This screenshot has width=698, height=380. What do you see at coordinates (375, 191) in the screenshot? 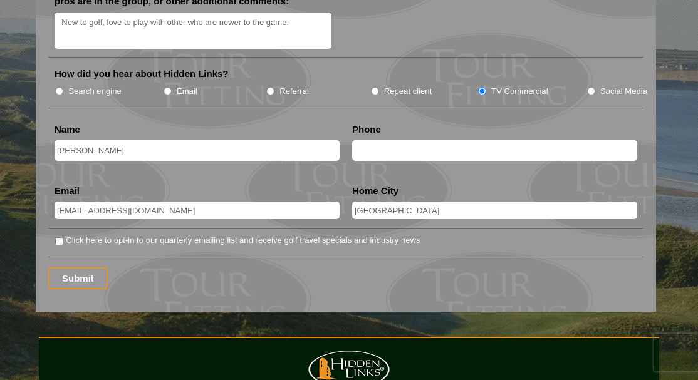
I see `label: Home City` at bounding box center [375, 191].